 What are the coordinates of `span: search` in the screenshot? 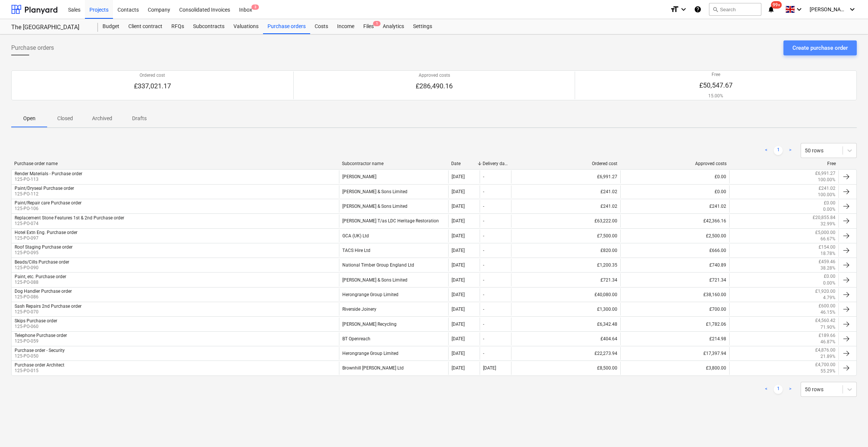 It's located at (715, 9).